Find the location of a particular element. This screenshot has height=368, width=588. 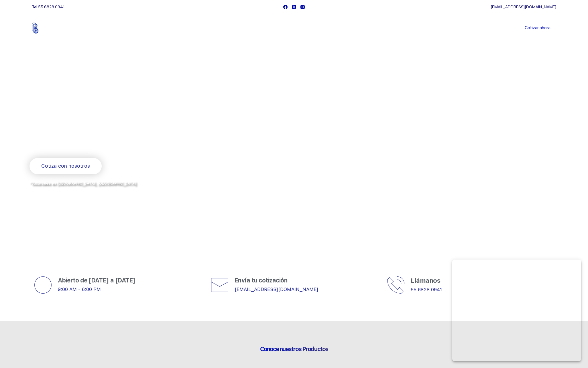

span: Llámanos is located at coordinates (425, 280).